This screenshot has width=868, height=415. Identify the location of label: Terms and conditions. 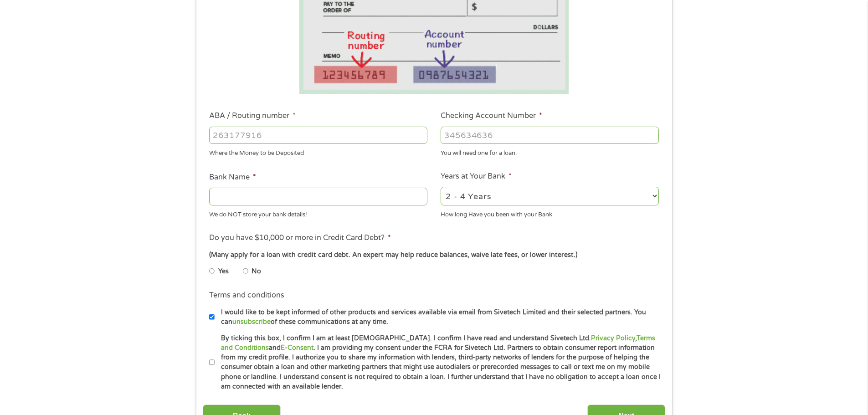
(246, 295).